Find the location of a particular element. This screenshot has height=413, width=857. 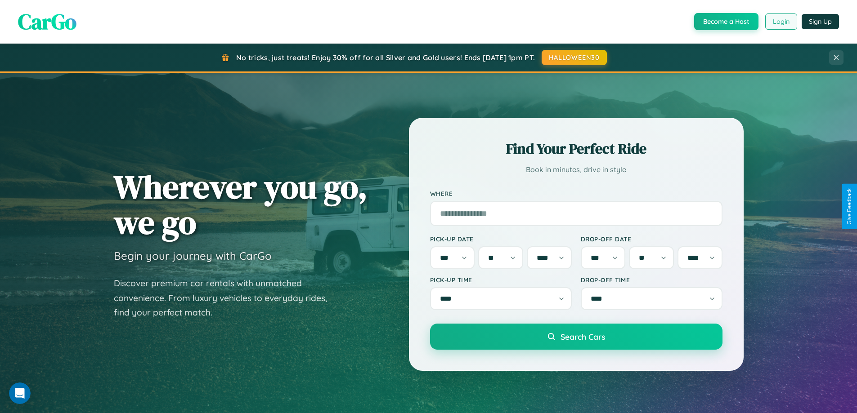

button: Login is located at coordinates (781, 22).